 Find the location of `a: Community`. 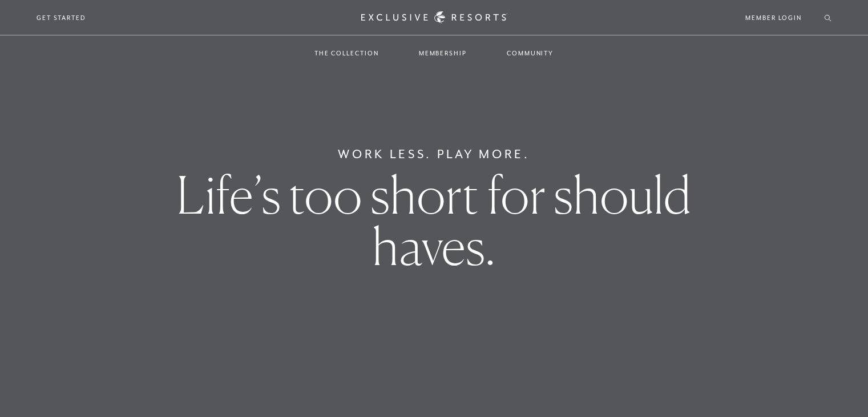

a: Community is located at coordinates (530, 53).